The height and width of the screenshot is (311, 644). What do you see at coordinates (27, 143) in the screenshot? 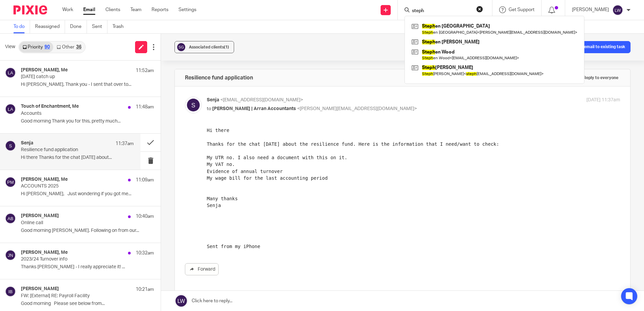
I see `h4: Senja` at bounding box center [27, 143].